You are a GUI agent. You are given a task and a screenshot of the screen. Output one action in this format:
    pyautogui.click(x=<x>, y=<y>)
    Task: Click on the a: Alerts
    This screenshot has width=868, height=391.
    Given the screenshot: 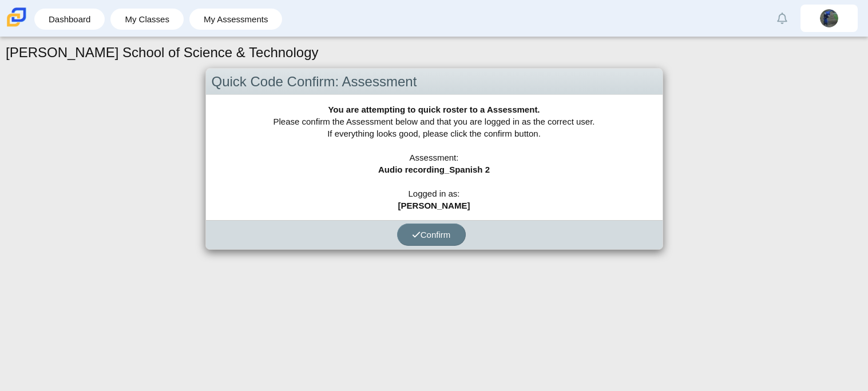 What is the action you would take?
    pyautogui.click(x=782, y=18)
    